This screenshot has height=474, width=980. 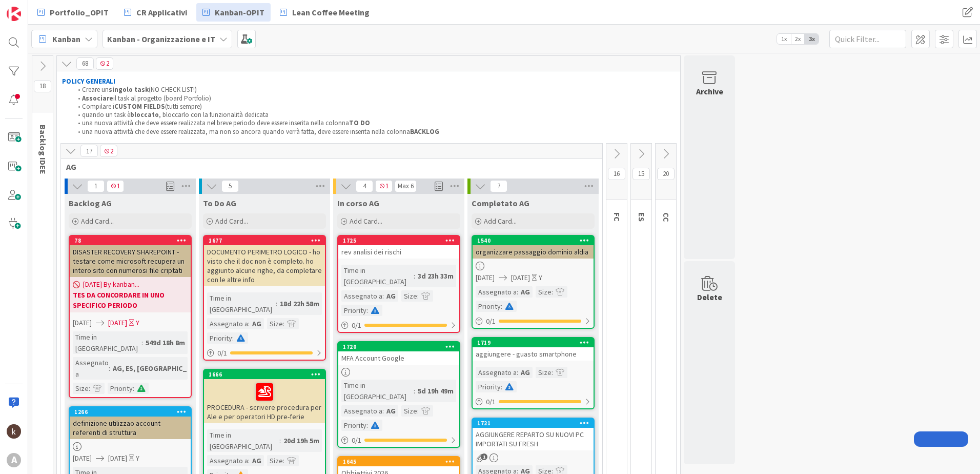 What do you see at coordinates (266, 241) in the screenshot?
I see `div: 1677` at bounding box center [266, 241].